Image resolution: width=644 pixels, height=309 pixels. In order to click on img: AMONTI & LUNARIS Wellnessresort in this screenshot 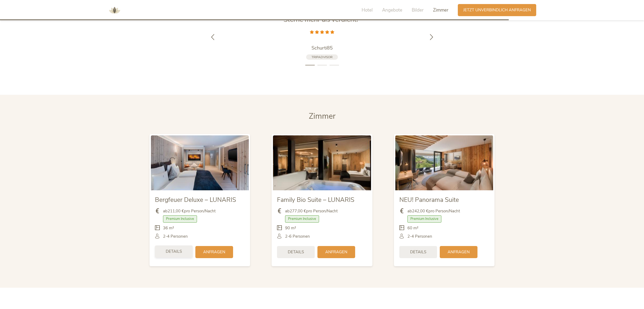, I will do `click(114, 10)`.